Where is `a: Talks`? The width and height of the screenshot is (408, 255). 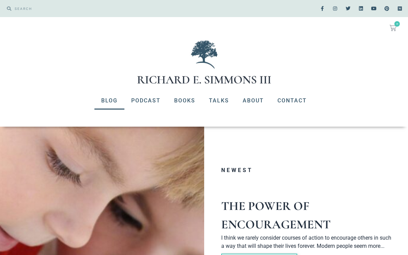
a: Talks is located at coordinates (219, 101).